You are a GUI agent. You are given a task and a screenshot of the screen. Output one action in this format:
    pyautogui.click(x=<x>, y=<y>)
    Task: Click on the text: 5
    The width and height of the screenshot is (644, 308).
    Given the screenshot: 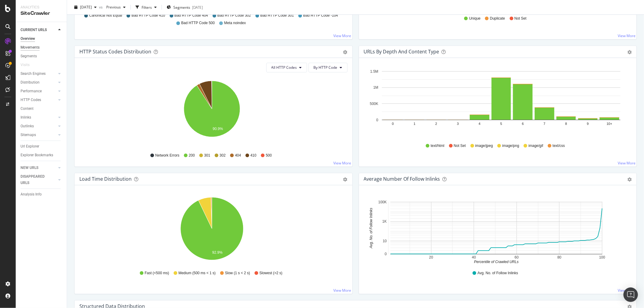 What is the action you would take?
    pyautogui.click(x=501, y=123)
    